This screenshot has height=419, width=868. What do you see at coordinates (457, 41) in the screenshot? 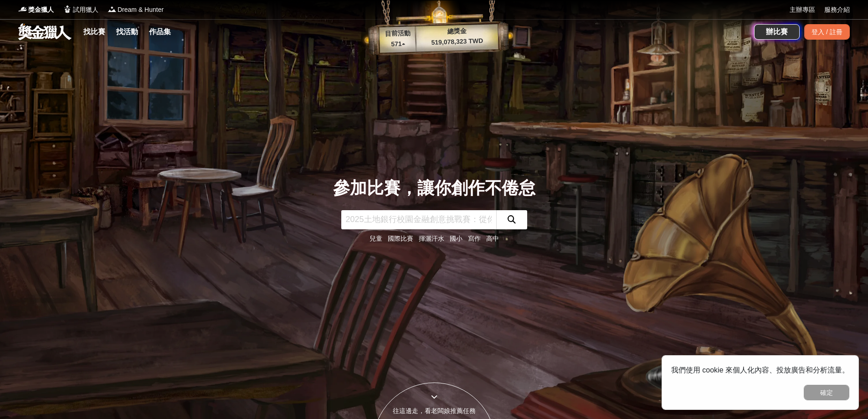
I see `p: 519,078,323 TWD` at bounding box center [457, 41].